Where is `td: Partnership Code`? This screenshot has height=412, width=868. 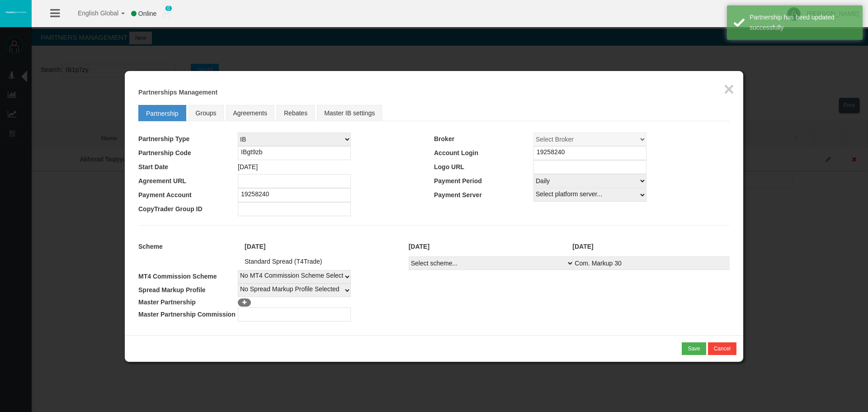
td: Partnership Code is located at coordinates (188, 152).